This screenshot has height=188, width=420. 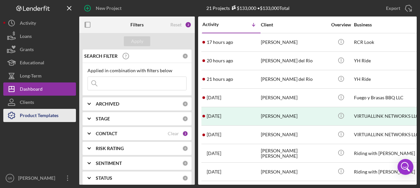 I want to click on button: Export, so click(x=398, y=8).